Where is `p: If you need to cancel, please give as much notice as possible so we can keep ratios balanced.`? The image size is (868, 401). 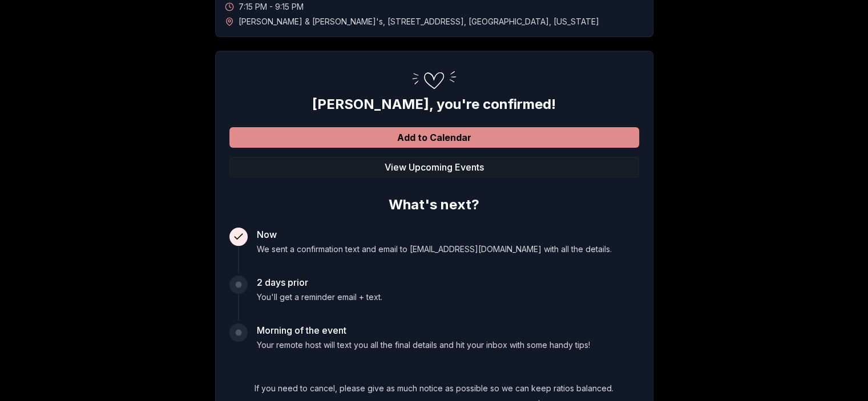 p: If you need to cancel, please give as much notice as possible so we can keep ratios balanced. is located at coordinates (434, 388).